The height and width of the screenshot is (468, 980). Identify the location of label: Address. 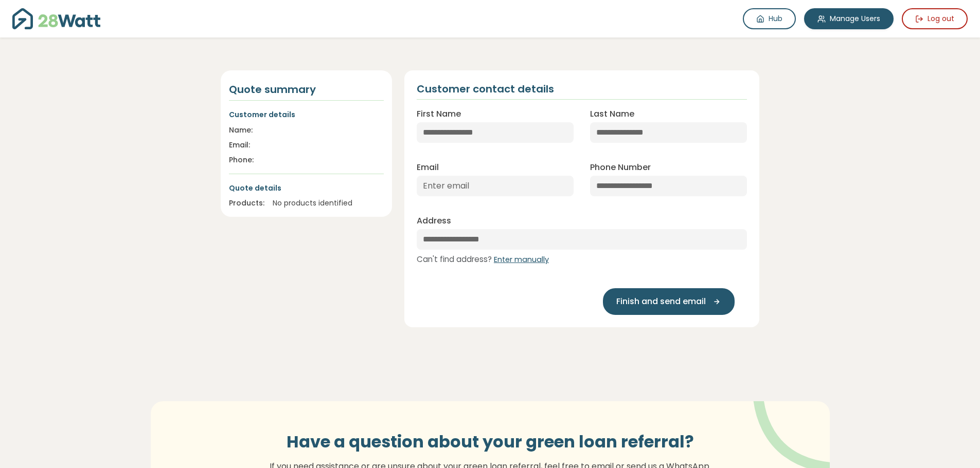
(434, 221).